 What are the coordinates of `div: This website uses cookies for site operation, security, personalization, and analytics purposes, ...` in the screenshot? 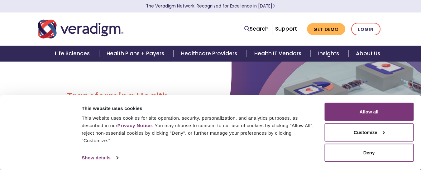 It's located at (199, 129).